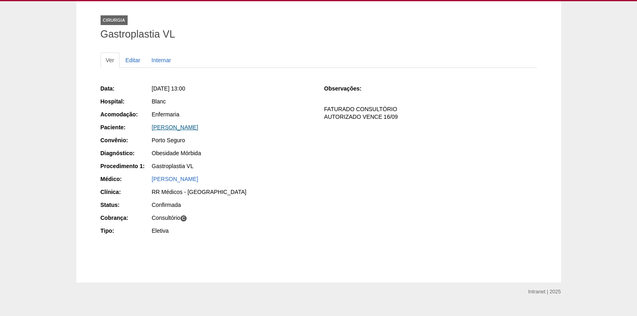 The height and width of the screenshot is (316, 637). What do you see at coordinates (232, 101) in the screenshot?
I see `div: Blanc` at bounding box center [232, 101].